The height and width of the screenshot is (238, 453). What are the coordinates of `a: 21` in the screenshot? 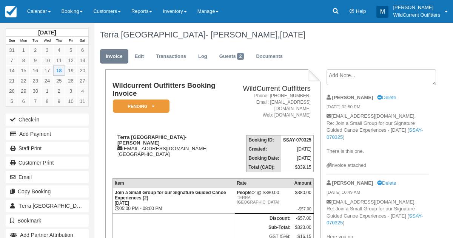 It's located at (12, 80).